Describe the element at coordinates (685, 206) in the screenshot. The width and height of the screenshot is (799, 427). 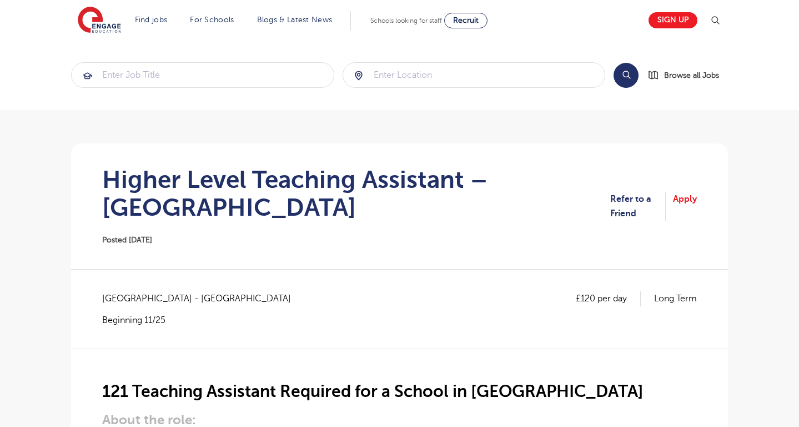
I see `a: Apply` at that location.